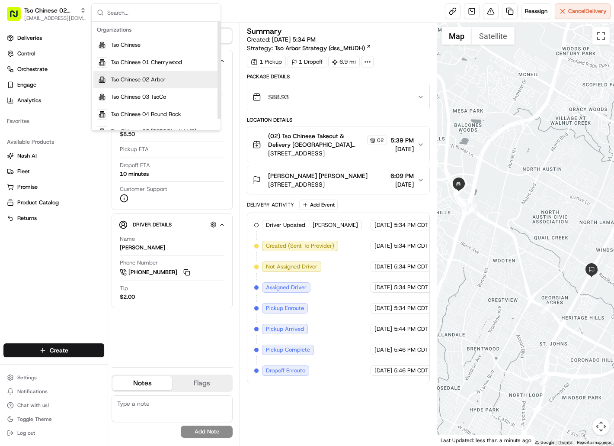 This screenshot has width=614, height=446. Describe the element at coordinates (202, 383) in the screenshot. I see `button: Flags` at that location.